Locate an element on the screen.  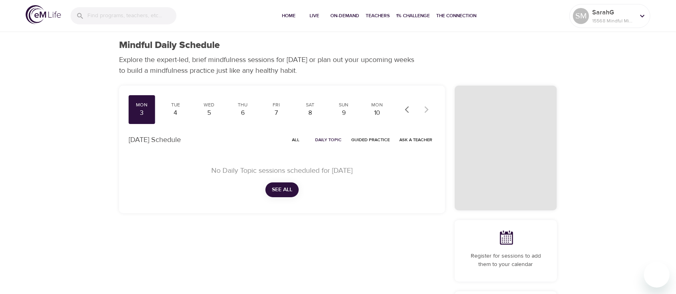
button: Ask a Teacher is located at coordinates (415, 140).